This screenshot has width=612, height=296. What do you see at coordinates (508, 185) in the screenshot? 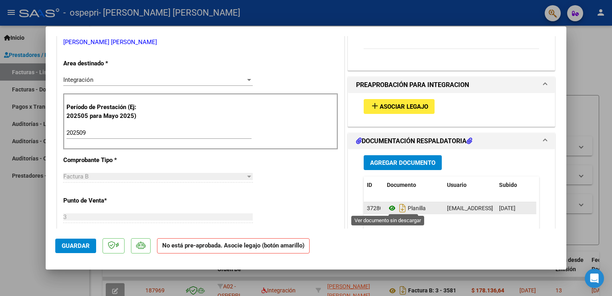
I see `span: Subido` at bounding box center [508, 185].